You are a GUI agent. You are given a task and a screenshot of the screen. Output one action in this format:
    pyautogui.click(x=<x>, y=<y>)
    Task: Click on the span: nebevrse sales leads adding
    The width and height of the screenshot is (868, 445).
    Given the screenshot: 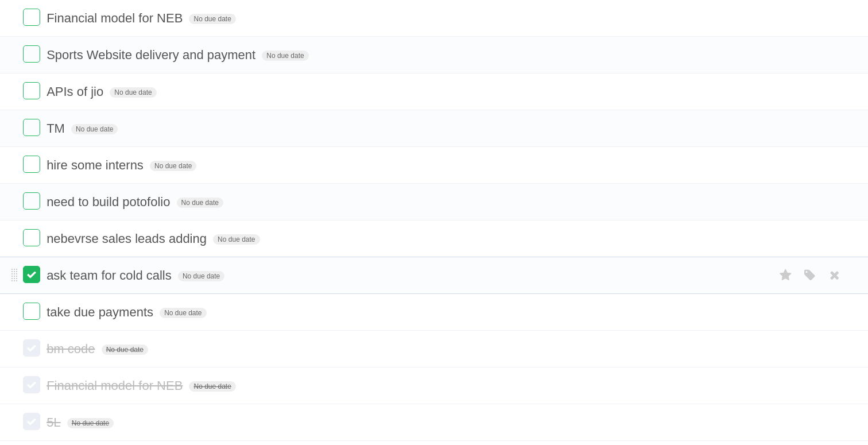 What is the action you would take?
    pyautogui.click(x=128, y=238)
    